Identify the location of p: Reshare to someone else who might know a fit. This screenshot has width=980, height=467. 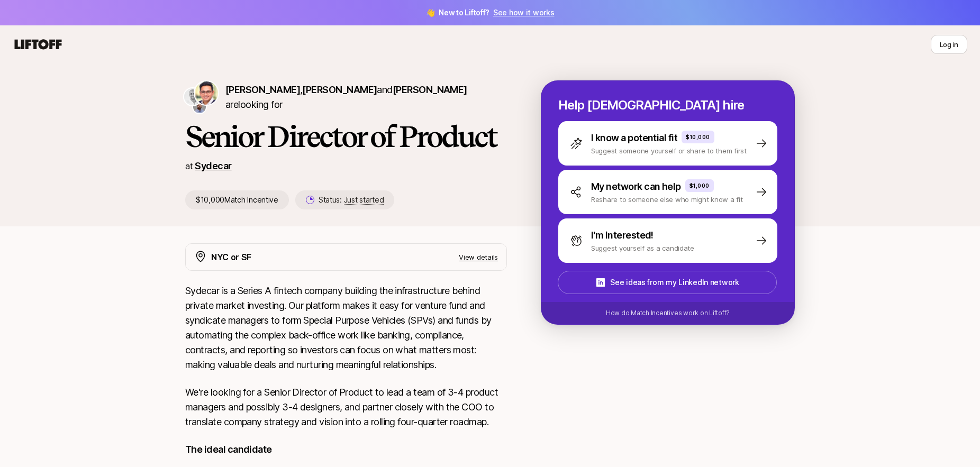
(667, 200).